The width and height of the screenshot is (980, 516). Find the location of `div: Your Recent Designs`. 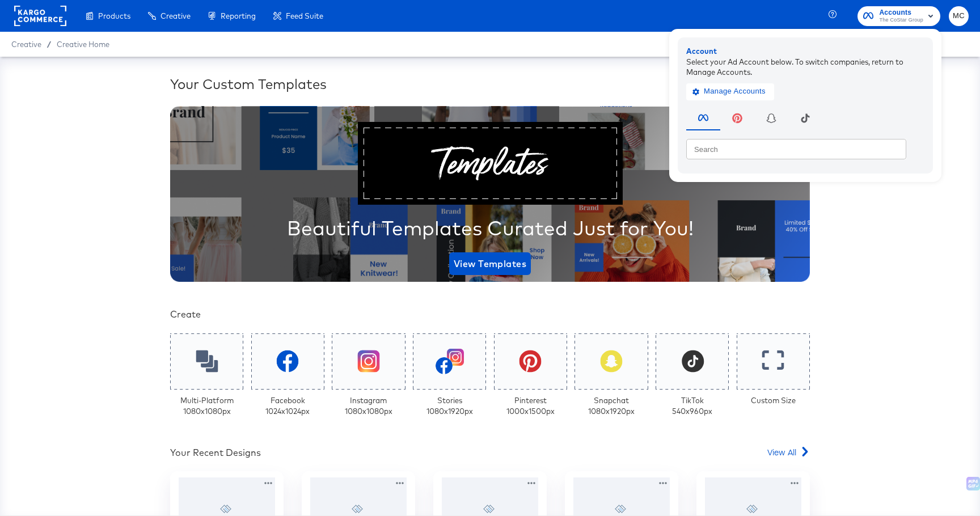

div: Your Recent Designs is located at coordinates (215, 453).